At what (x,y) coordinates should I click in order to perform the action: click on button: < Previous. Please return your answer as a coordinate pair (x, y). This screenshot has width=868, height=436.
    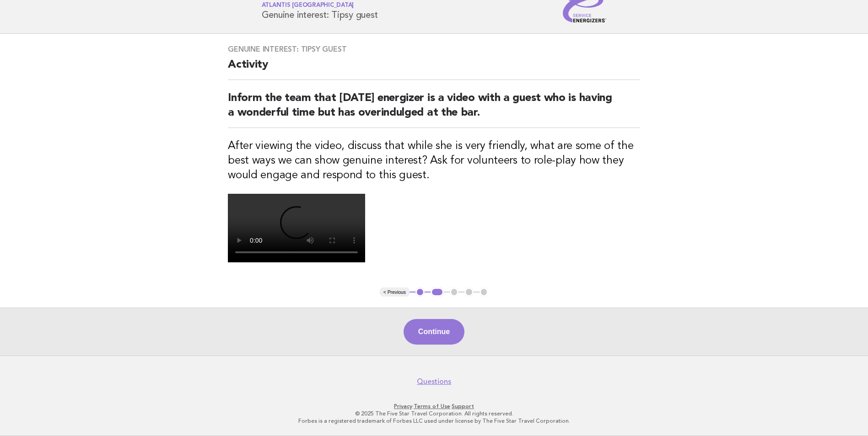
    Looking at the image, I should click on (395, 292).